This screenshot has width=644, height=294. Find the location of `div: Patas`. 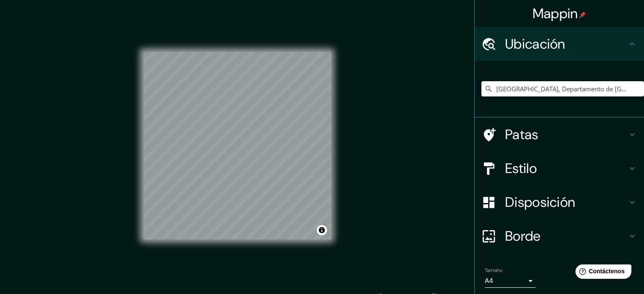

div: Patas is located at coordinates (559, 135).